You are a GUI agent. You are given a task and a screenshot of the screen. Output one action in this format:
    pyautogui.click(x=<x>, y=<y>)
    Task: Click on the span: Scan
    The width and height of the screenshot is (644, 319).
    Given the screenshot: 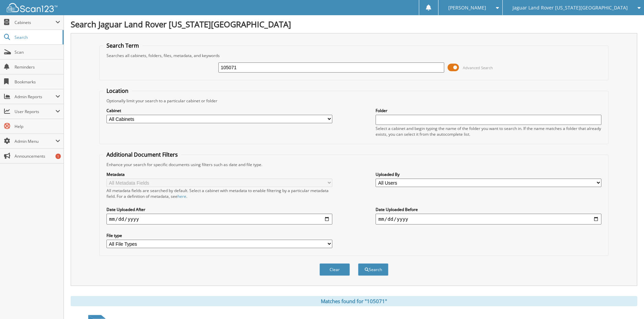 What is the action you would take?
    pyautogui.click(x=37, y=52)
    